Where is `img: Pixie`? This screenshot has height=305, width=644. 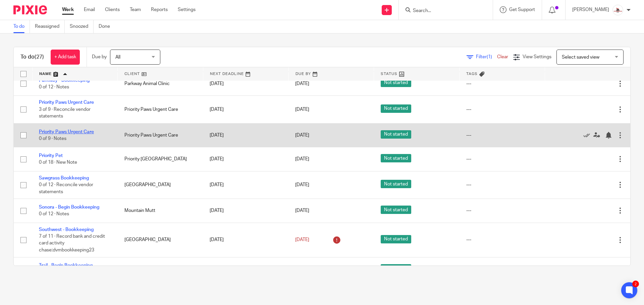
img: Pixie is located at coordinates (30, 10).